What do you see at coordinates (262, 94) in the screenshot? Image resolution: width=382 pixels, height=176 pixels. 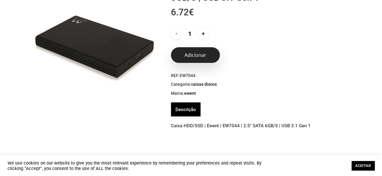 I see `span: Marca:` at bounding box center [262, 94].